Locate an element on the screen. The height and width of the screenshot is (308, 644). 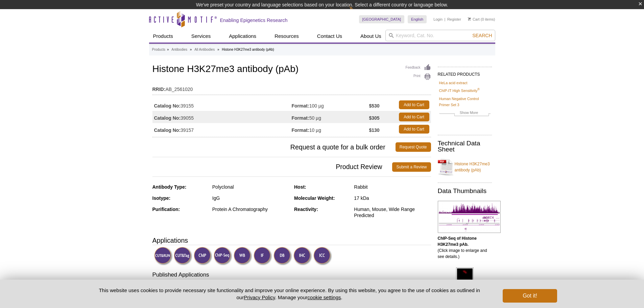
p: (Click image to enlarge and see details.) is located at coordinates (465, 247).